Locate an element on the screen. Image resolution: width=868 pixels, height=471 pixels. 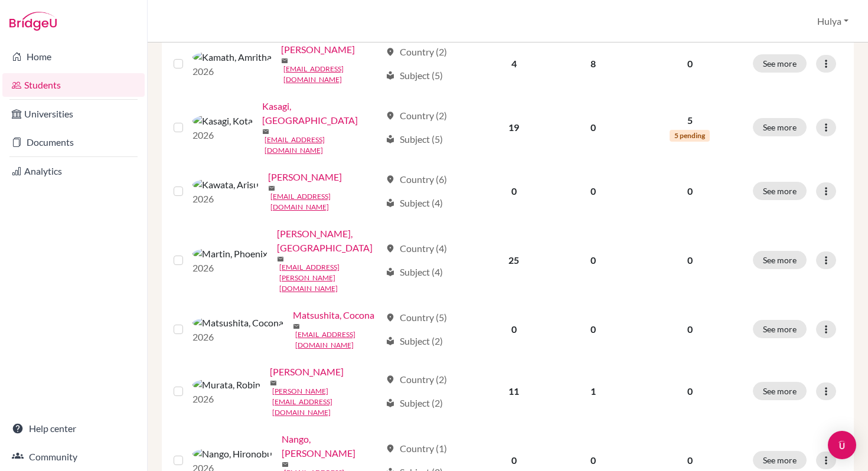
div: Country (5) is located at coordinates (416, 318).